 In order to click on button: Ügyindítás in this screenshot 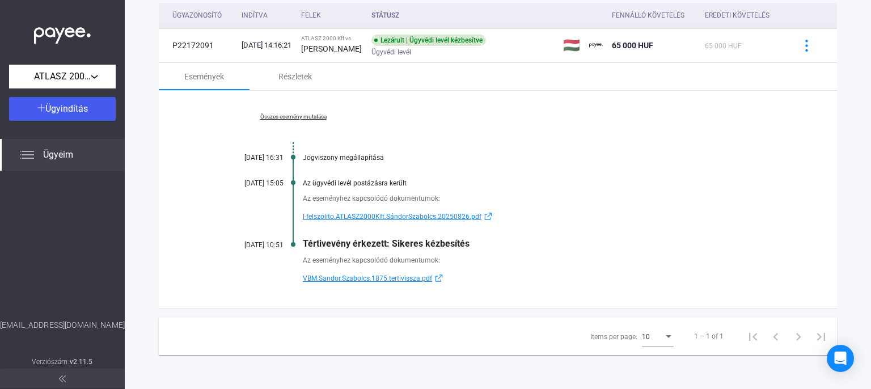, I will do `click(62, 109)`.